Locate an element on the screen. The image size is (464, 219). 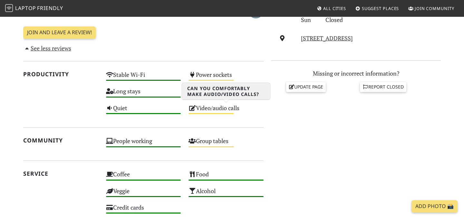
div: Long stays is located at coordinates (143, 94).